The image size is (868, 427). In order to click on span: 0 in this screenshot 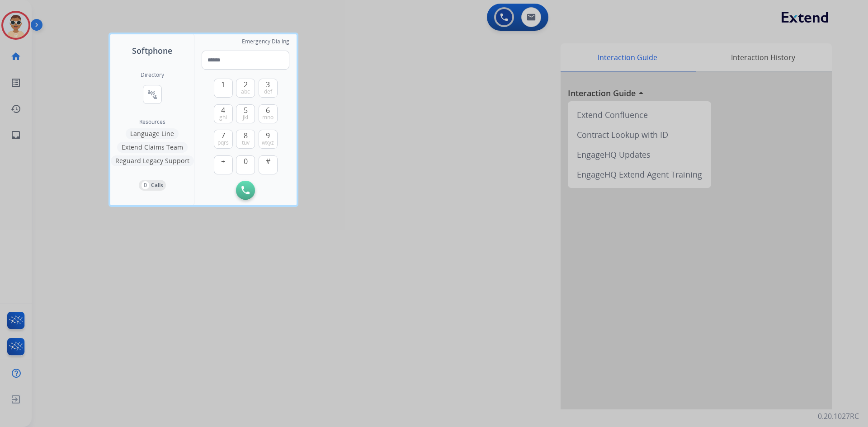, I will do `click(245, 162)`.